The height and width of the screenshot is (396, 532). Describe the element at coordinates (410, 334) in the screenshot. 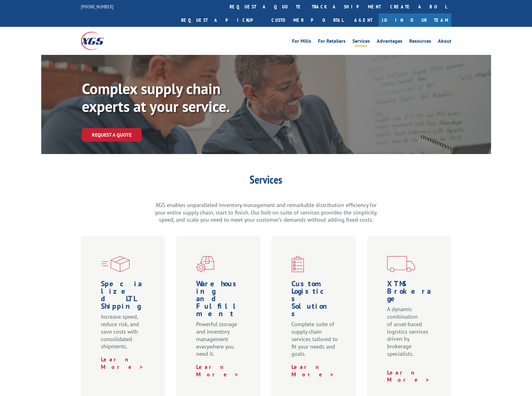

I see `p: A dynamic combination of asset-based logistics services driven by brokerage specialists.` at that location.